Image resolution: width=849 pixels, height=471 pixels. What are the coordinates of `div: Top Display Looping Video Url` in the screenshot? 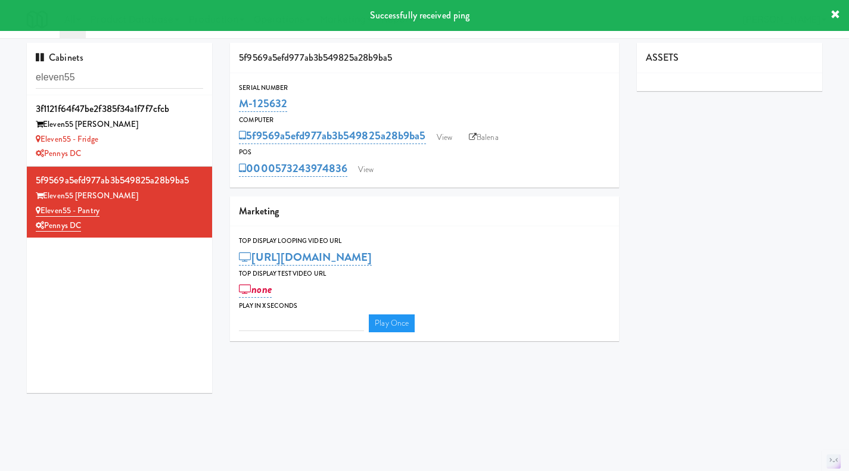 It's located at (424, 241).